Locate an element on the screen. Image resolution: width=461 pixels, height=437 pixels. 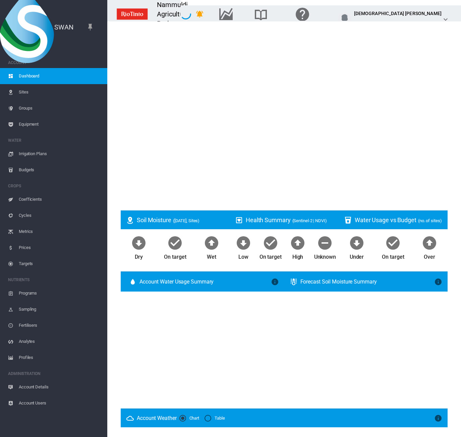
span: NUTRIENTS is located at coordinates (55, 280).